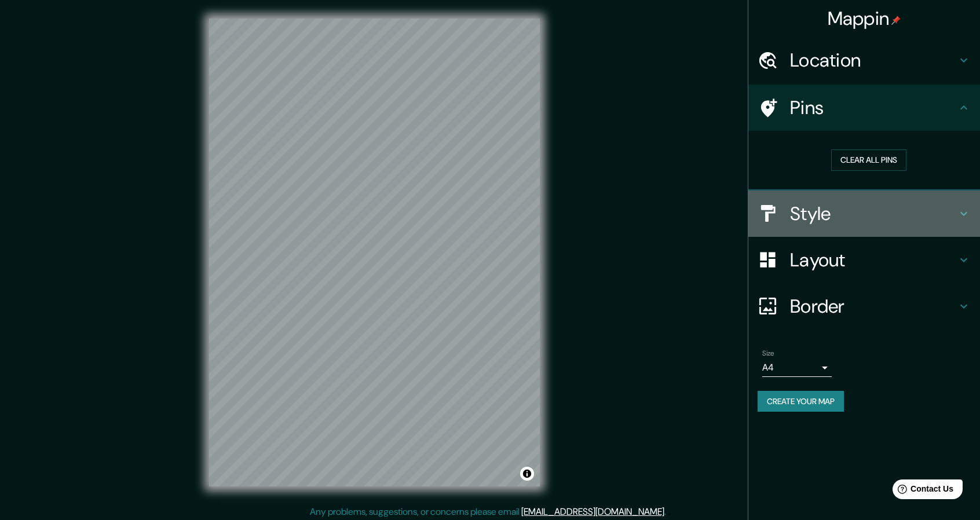  What do you see at coordinates (768, 352) in the screenshot?
I see `label: Size` at bounding box center [768, 352].